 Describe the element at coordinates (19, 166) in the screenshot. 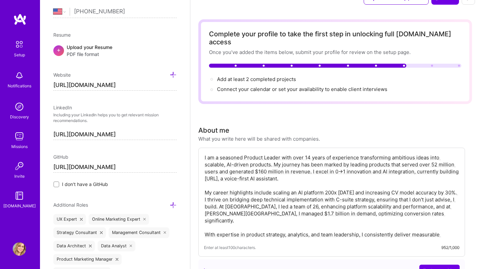

I see `img: Invite` at that location.